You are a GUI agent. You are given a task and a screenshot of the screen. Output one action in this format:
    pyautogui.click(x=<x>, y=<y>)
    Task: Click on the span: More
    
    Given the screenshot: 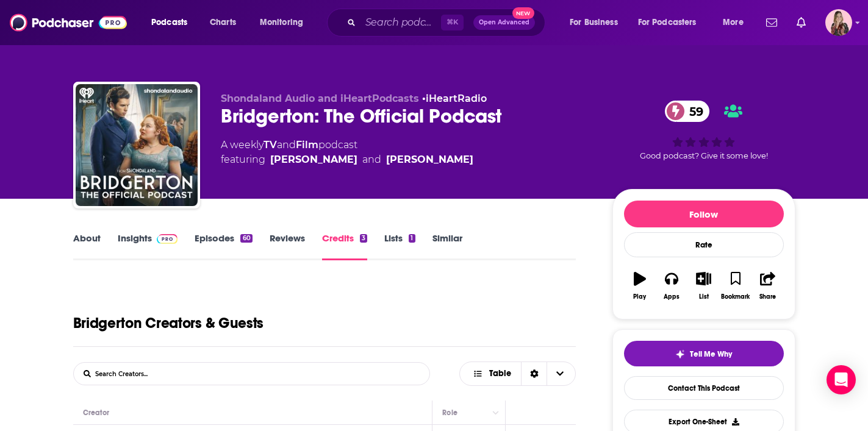 What is the action you would take?
    pyautogui.click(x=733, y=23)
    